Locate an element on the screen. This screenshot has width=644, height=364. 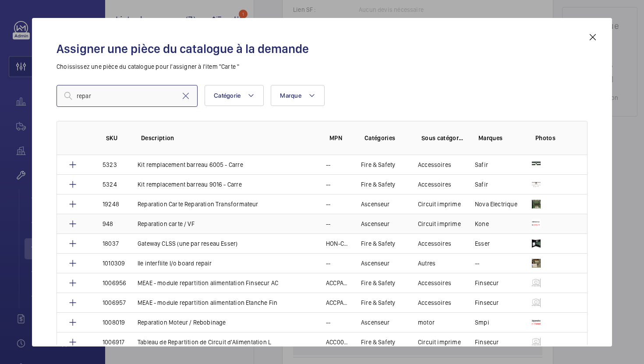
p: Description is located at coordinates (229, 138).